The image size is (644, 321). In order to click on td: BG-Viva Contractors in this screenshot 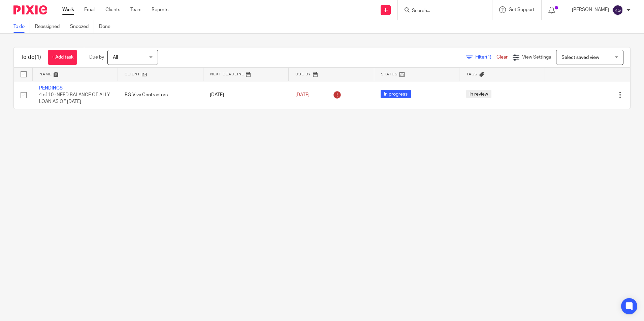, I will do `click(161, 95)`.